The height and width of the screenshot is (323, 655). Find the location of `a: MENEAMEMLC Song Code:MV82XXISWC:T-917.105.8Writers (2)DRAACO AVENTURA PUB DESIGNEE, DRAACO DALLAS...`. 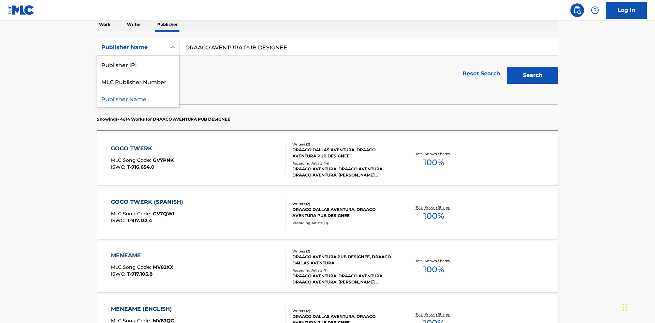

a: MENEAMEMLC Song Code:MV82XXISWC:T-917.105.8Writers (2)DRAACO AVENTURA PUB DESIGNEE, DRAACO DALLAS... is located at coordinates (327, 267).